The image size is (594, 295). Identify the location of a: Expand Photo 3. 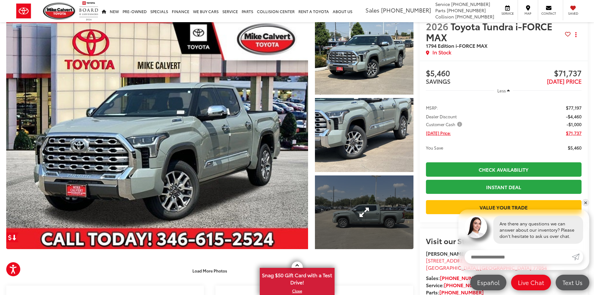
(364, 212).